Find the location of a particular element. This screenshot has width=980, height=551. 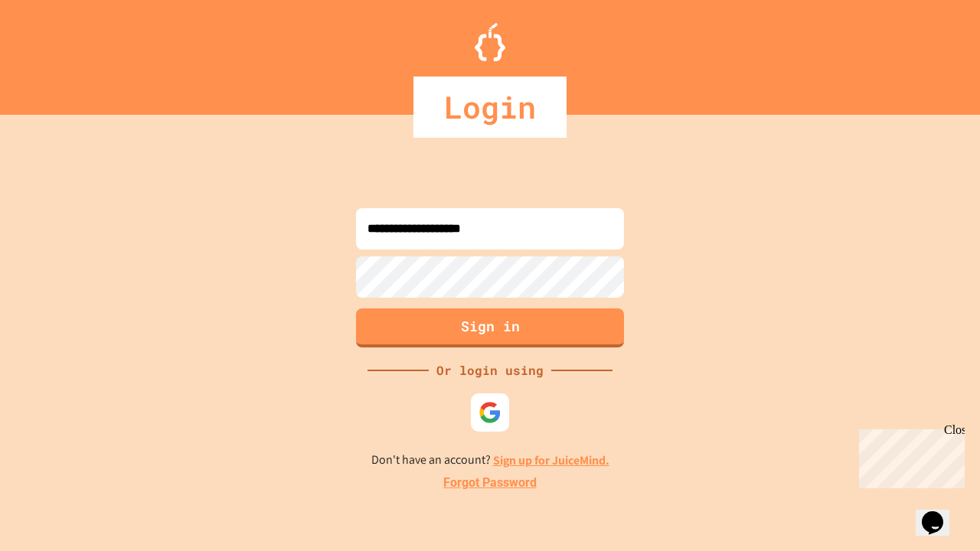

div: Login is located at coordinates (490, 108).